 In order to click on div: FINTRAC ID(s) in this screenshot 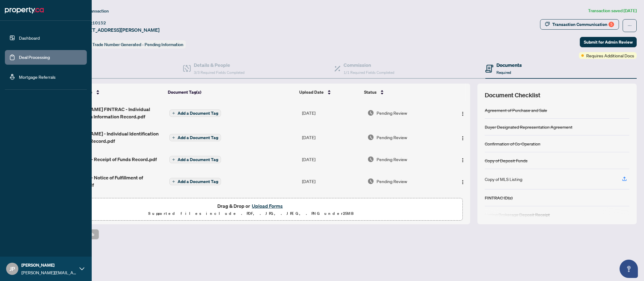, I will do `click(498, 198)`.